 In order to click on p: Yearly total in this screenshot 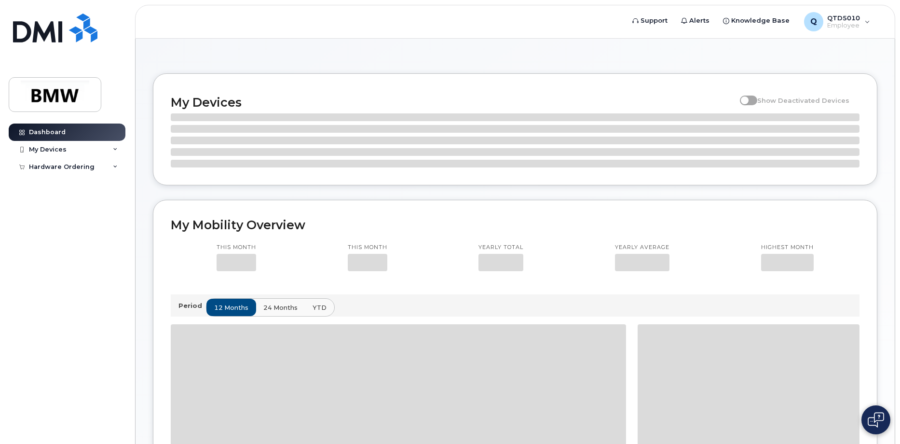, I will do `click(501, 247)`.